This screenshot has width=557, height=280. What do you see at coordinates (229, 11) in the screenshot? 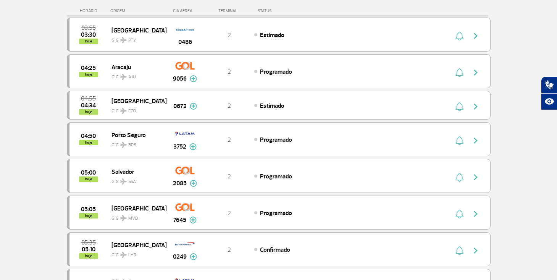
I see `div: TERMINAL` at bounding box center [229, 11].